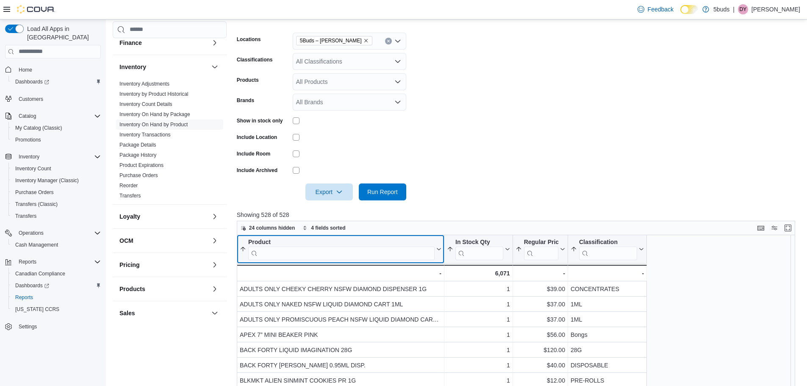 The width and height of the screenshot is (807, 386). Describe the element at coordinates (53, 208) in the screenshot. I see `nav: Complex example` at that location.